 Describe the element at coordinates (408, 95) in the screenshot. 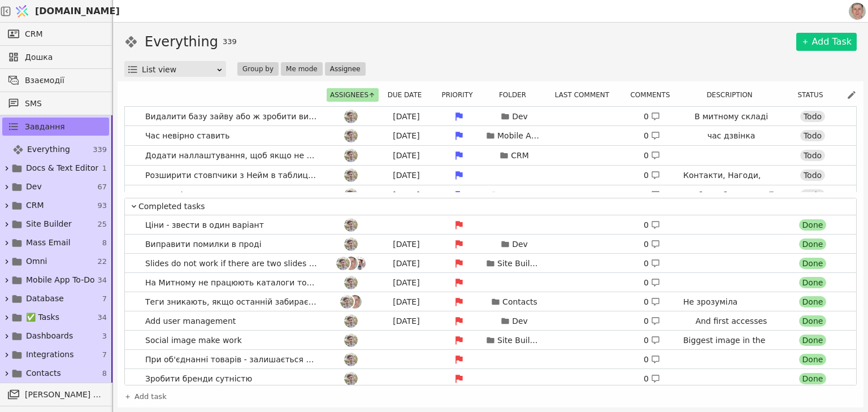

I see `div: Due date` at that location.